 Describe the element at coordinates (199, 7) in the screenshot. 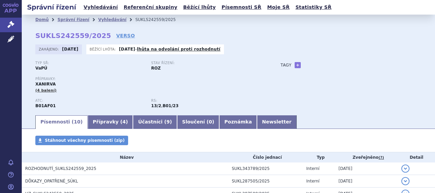

I see `a: Běžící lhůty` at that location.